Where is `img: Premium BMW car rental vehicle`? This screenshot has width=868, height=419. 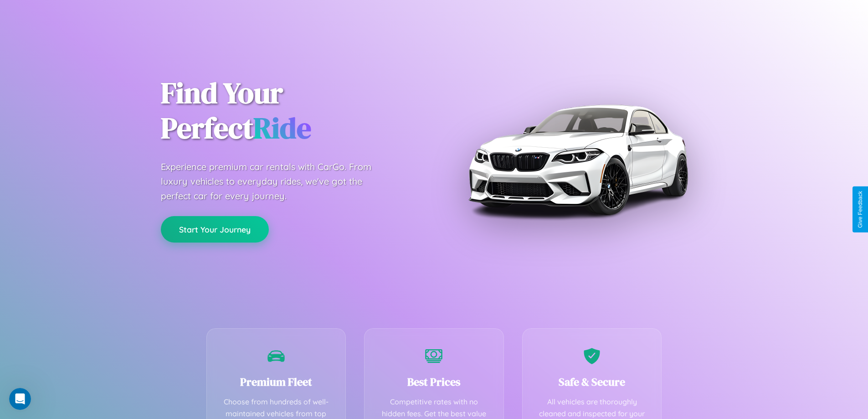 img: Premium BMW car rental vehicle is located at coordinates (578, 160).